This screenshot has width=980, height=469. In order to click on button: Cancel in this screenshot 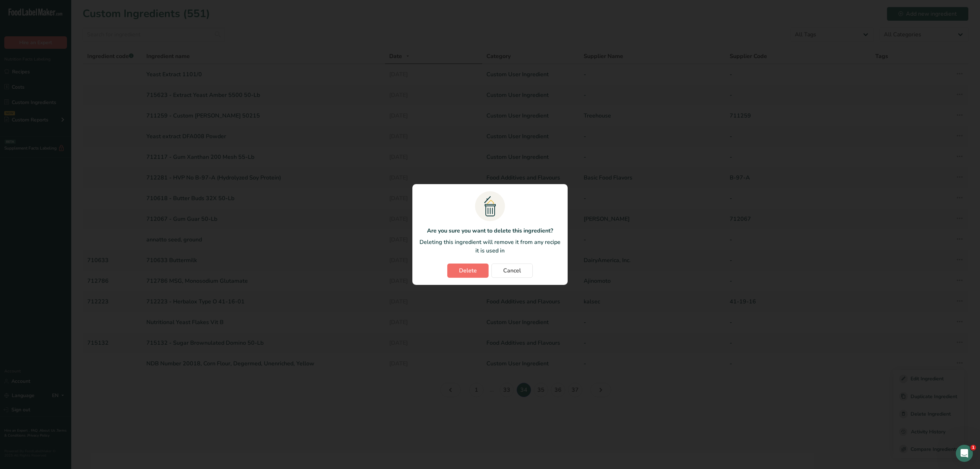, I will do `click(512, 271)`.